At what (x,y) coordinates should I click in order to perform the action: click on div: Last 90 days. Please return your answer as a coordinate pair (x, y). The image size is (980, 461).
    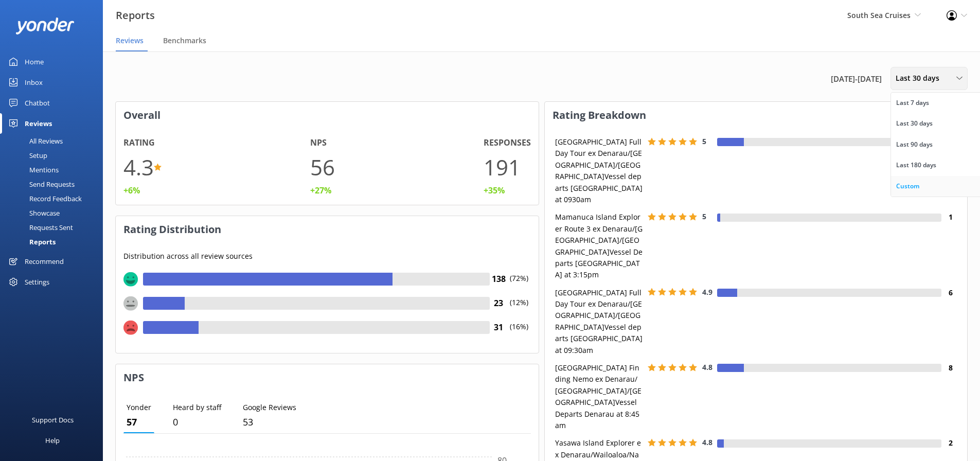
    Looking at the image, I should click on (914, 144).